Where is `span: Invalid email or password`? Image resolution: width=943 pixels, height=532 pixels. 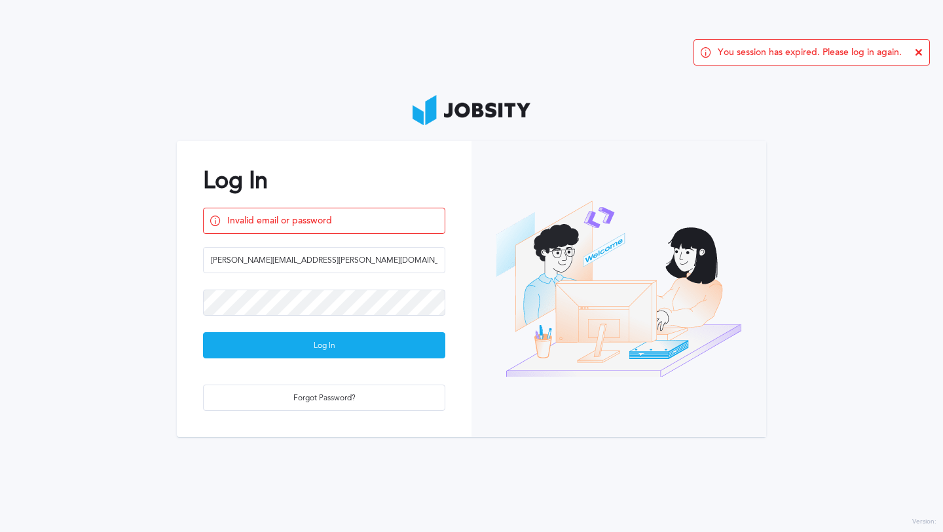 span: Invalid email or password is located at coordinates (333, 221).